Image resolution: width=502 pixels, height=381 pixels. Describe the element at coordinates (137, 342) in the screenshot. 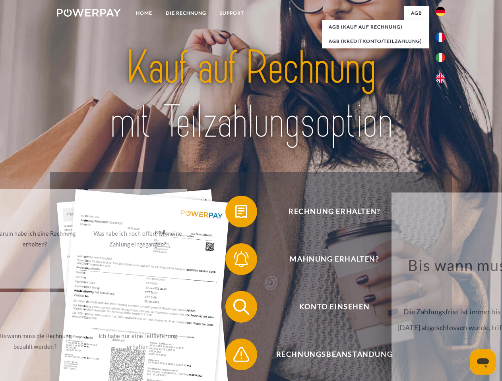

I see `div: Ich habe nur eine Teillieferung erhalten` at that location.